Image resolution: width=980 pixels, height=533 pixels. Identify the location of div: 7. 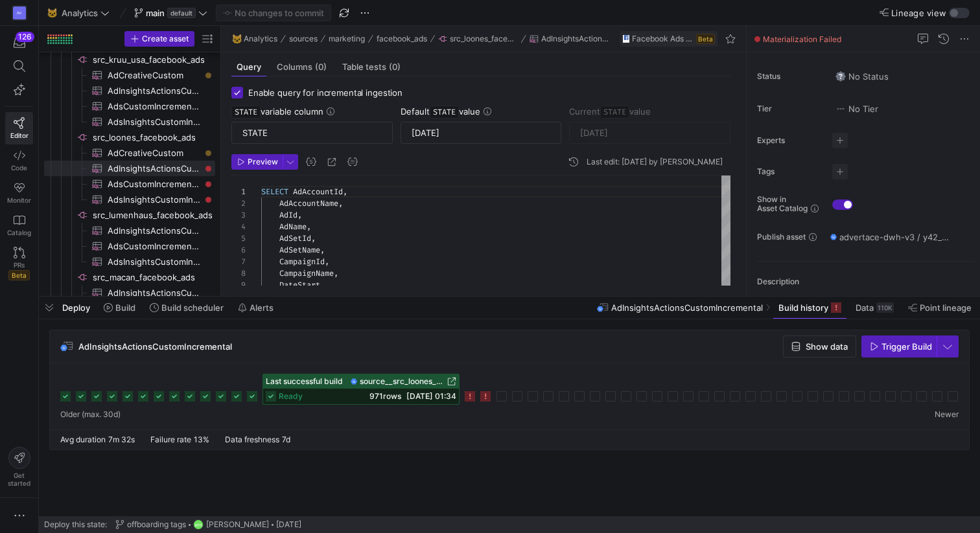
(238, 262).